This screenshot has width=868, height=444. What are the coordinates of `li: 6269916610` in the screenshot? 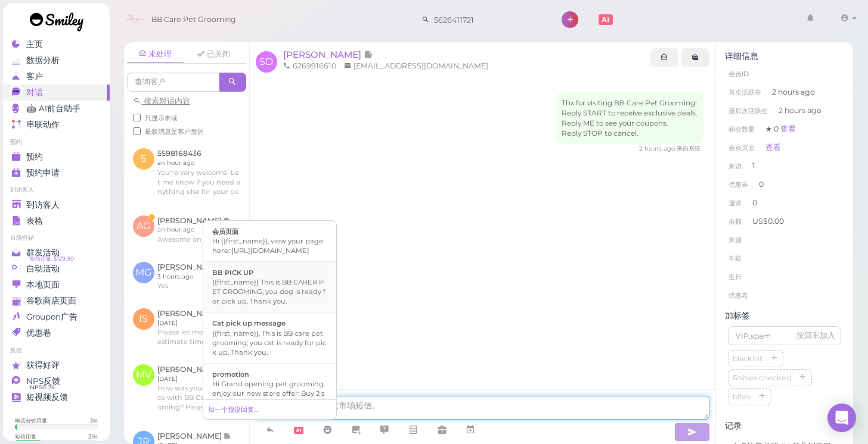 It's located at (309, 66).